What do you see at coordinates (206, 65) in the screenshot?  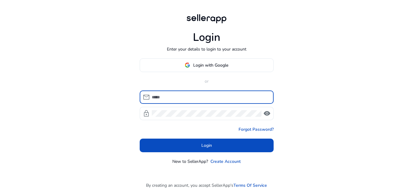 I see `button: Login with Google` at bounding box center [206, 65].